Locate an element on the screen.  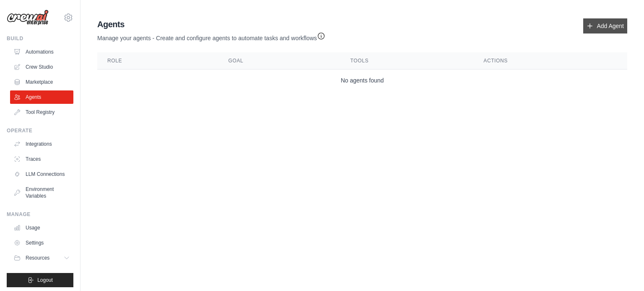
td: No agents found is located at coordinates (362, 81).